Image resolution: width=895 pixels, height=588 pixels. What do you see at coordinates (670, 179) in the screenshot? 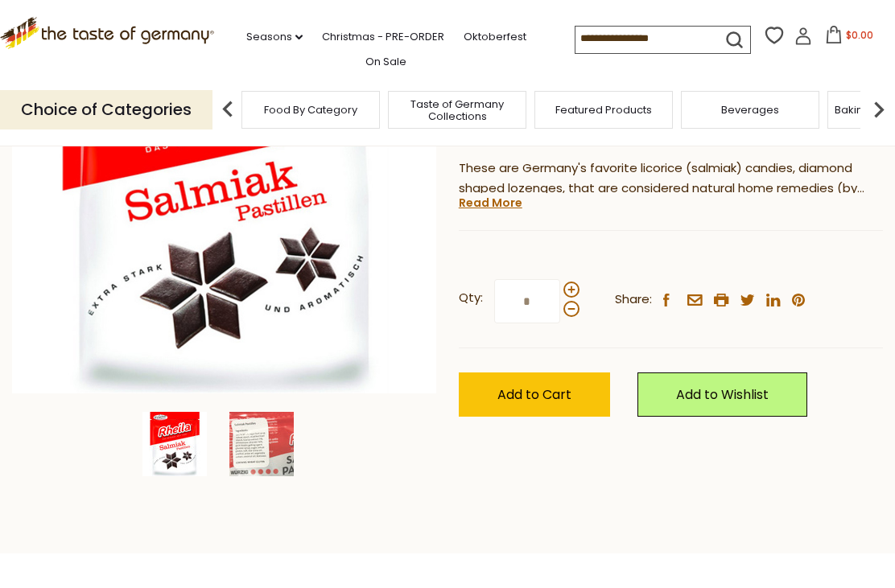
I see `p: These are Germany's favorite licorice (salmiak) candies, diamond shaped lozenges, that are consid...` at bounding box center [670, 179].